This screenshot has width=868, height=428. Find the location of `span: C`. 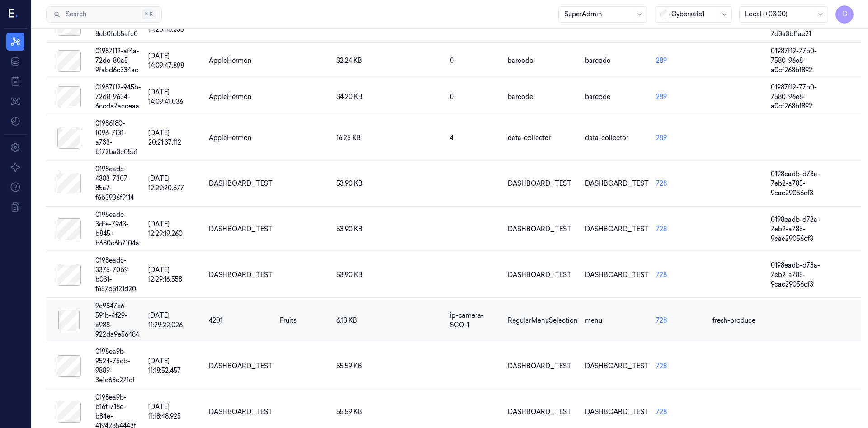

span: C is located at coordinates (844, 14).